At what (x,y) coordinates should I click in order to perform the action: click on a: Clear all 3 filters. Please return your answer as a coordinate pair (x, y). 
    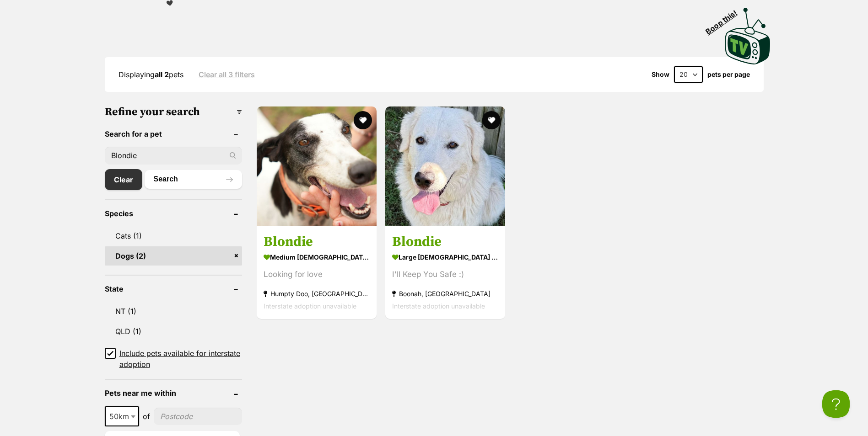
    Looking at the image, I should click on (226, 75).